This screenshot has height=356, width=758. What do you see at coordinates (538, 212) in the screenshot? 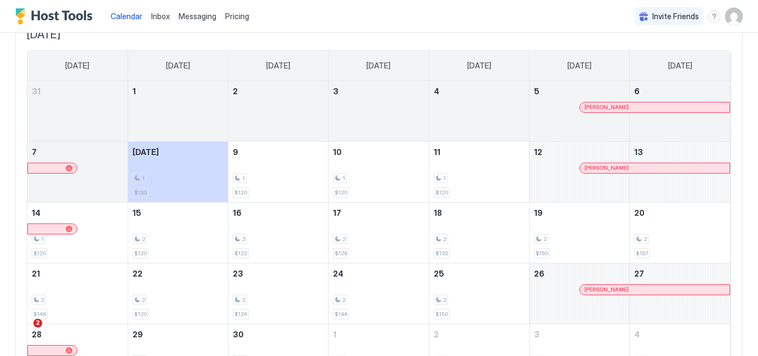
I see `span: 19` at bounding box center [538, 212].